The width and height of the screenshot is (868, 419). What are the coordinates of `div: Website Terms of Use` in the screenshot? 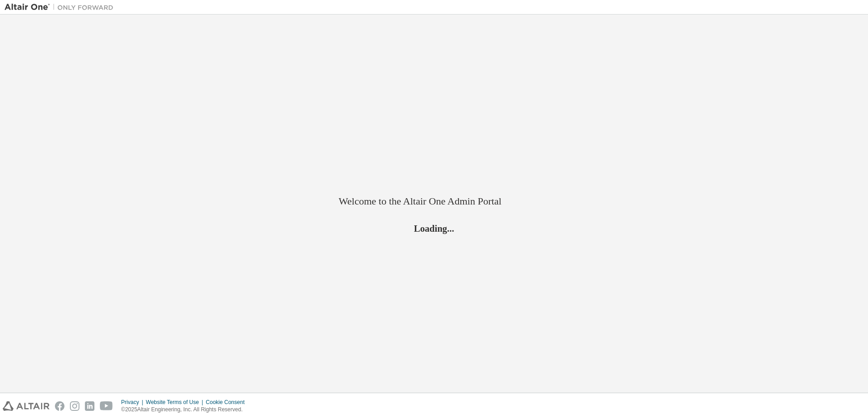 It's located at (175, 402).